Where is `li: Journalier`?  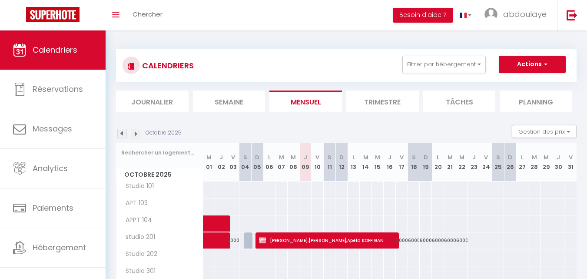
li: Journalier is located at coordinates (152, 101).